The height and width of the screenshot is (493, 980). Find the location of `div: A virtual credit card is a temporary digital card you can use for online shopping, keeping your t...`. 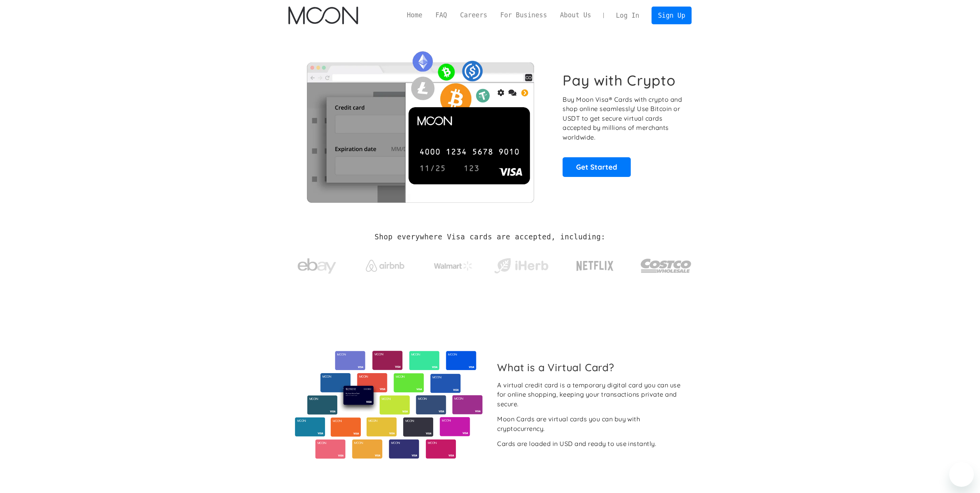

div: A virtual credit card is a temporary digital card you can use for online shopping, keeping your t... is located at coordinates (591, 394).